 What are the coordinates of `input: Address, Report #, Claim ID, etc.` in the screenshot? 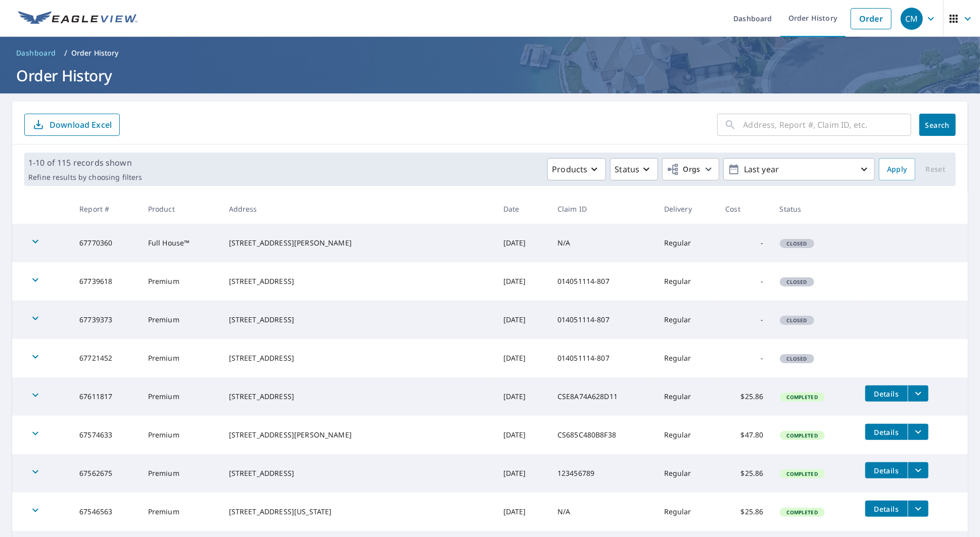 It's located at (827, 125).